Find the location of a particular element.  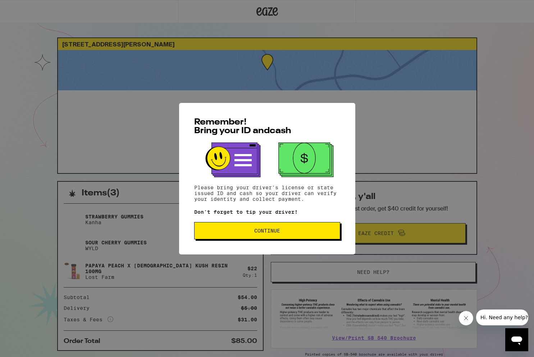

p: Please bring your driver's license or state issued ID and cash so your driver can verify your ide... is located at coordinates (267, 193).